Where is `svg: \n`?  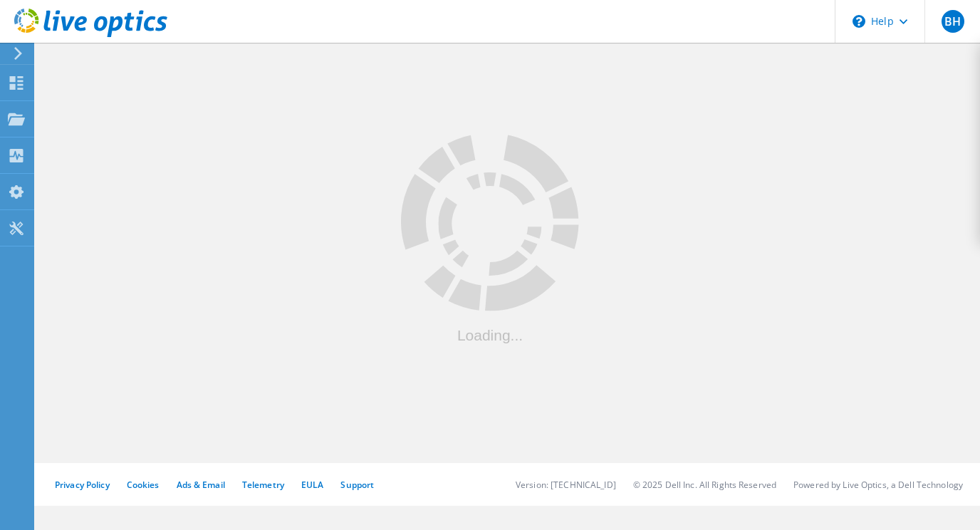 svg: \n is located at coordinates (859, 21).